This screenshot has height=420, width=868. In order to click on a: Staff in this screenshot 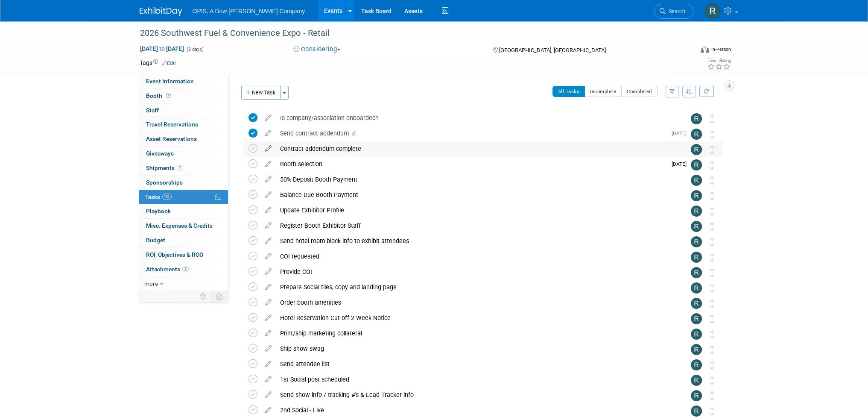, I will do `click(184, 110)`.